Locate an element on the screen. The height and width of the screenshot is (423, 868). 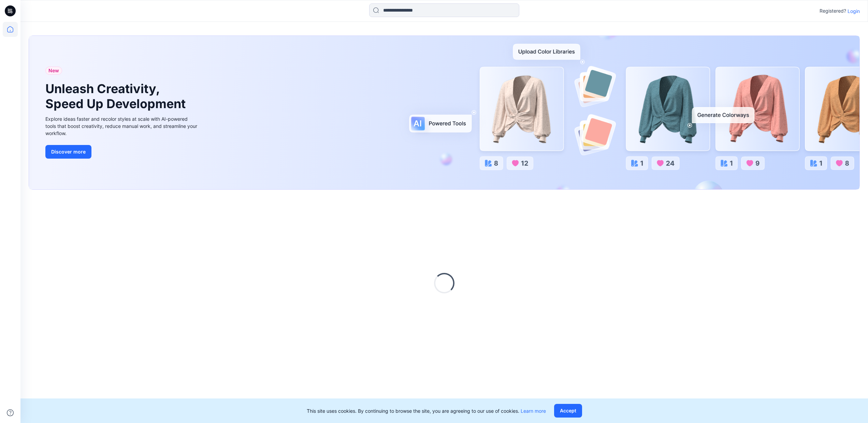
p: Registered? is located at coordinates (833, 11).